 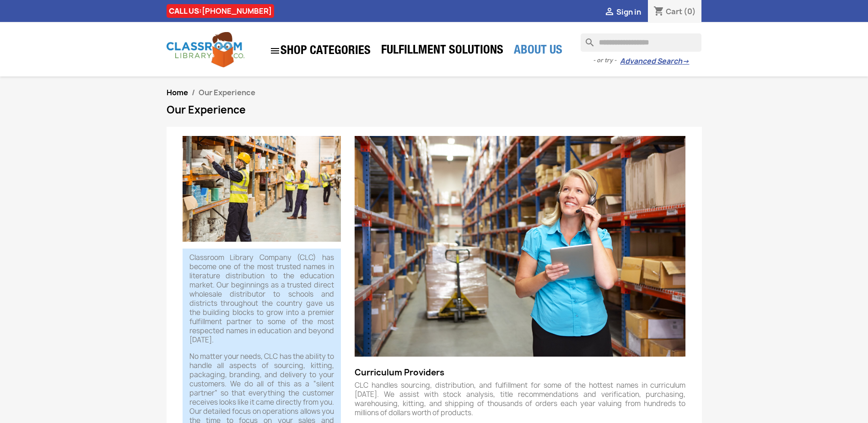 I want to click on h3: Curriculum Providers, so click(x=520, y=367).